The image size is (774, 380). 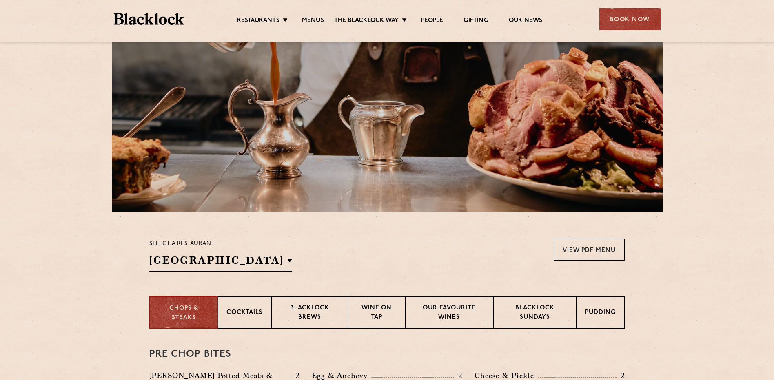 I want to click on p: Cocktails, so click(x=244, y=313).